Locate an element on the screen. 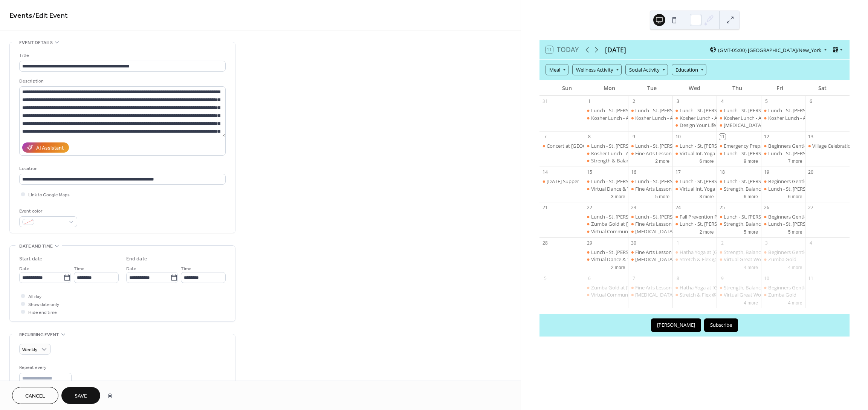 Image resolution: width=868 pixels, height=410 pixels. div: Stretch & Flex @ Palisades Library is located at coordinates (695, 259).